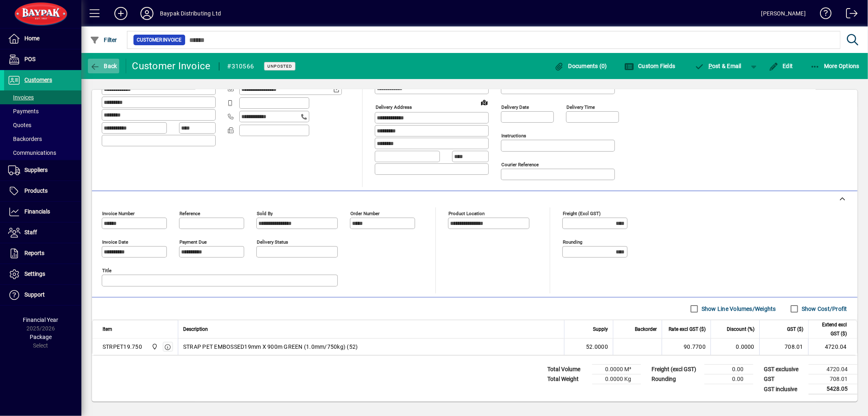 The image size is (868, 416). What do you see at coordinates (580, 66) in the screenshot?
I see `button: Documents (0)` at bounding box center [580, 66].